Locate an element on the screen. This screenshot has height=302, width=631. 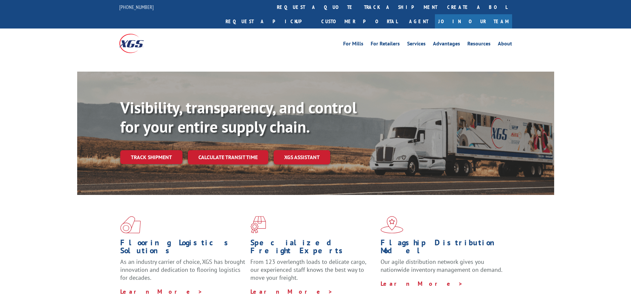
h1: Flagship Distribution Model is located at coordinates (443, 248).